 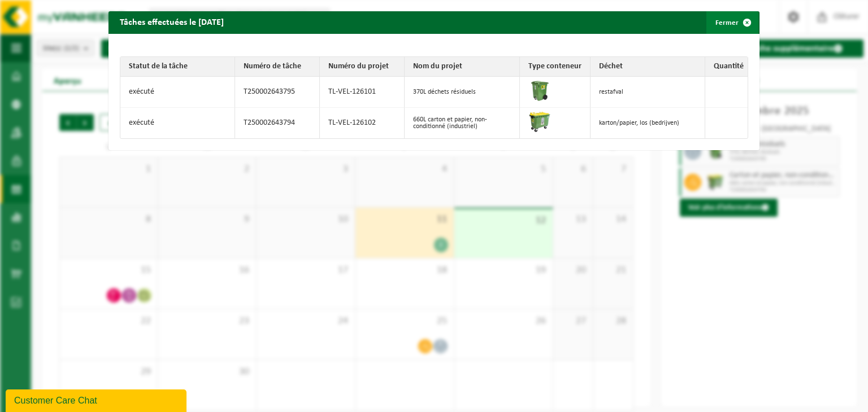 What do you see at coordinates (648, 92) in the screenshot?
I see `td: restafval` at bounding box center [648, 92].